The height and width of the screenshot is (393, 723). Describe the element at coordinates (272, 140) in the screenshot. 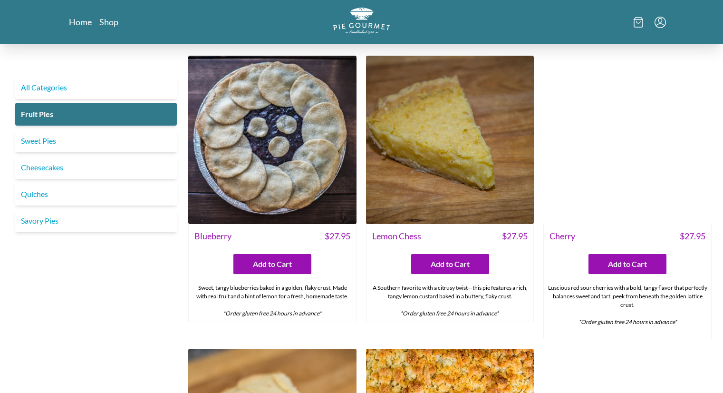

I see `a: Blueberry` at that location.